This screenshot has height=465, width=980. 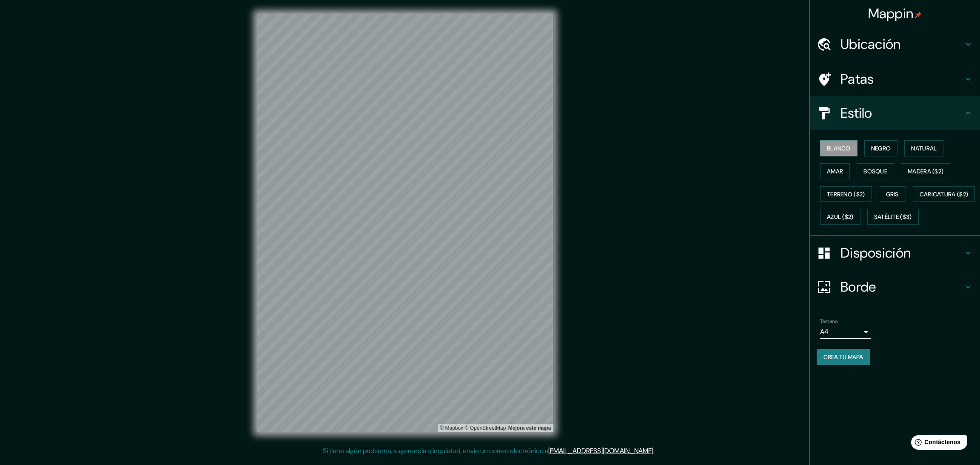 I want to click on button: Crea tu mapa, so click(x=843, y=357).